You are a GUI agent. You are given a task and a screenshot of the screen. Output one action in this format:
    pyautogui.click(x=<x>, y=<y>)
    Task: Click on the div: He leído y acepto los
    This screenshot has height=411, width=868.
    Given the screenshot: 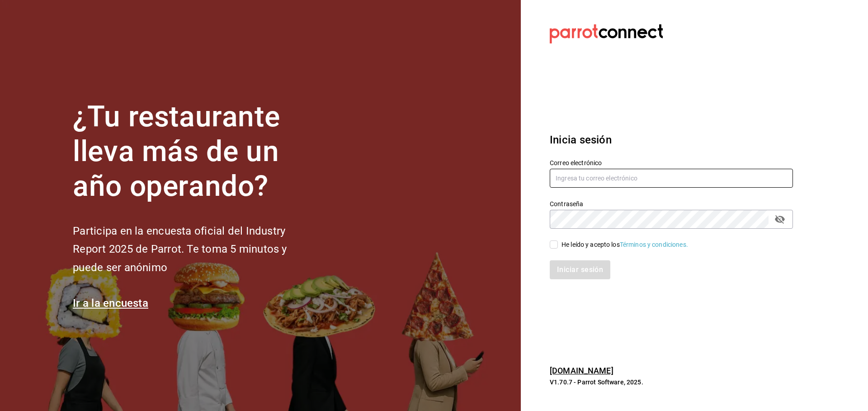 What is the action you would take?
    pyautogui.click(x=624, y=245)
    